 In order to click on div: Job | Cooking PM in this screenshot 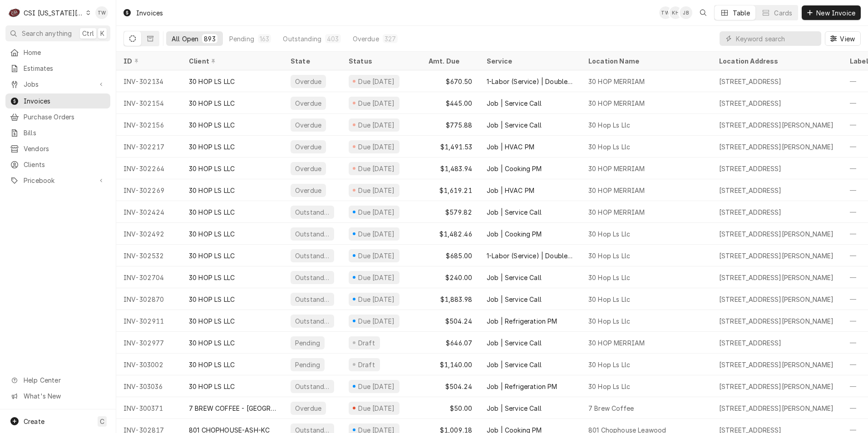, I will do `click(514, 234)`.